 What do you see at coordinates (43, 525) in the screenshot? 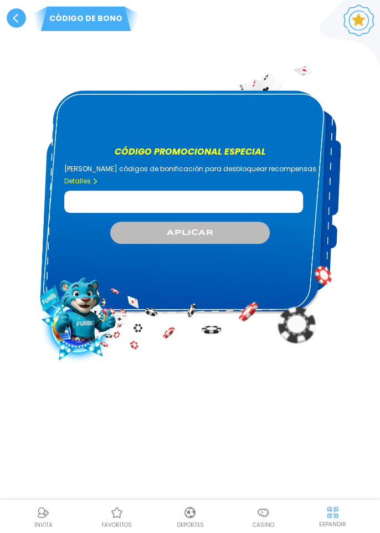
I see `p: INVITA` at bounding box center [43, 525].